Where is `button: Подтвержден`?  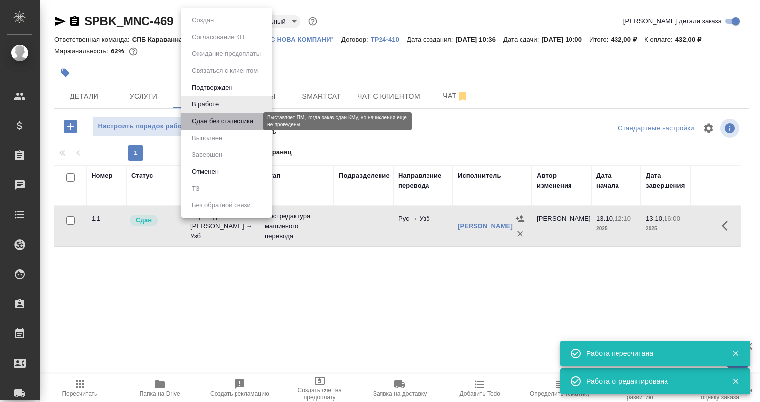
button: Подтвержден is located at coordinates (212, 88).